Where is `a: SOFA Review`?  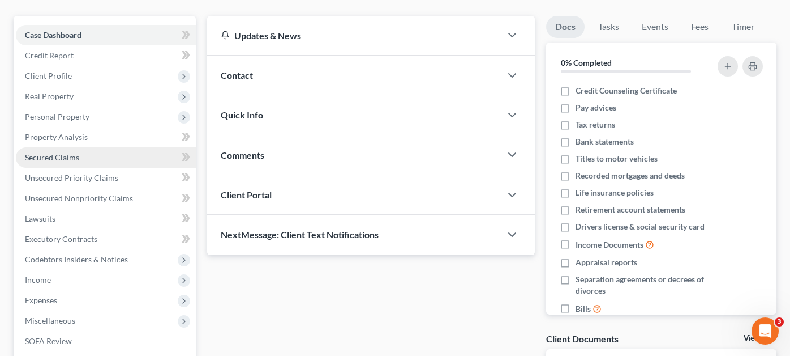
a: SOFA Review is located at coordinates (106, 341).